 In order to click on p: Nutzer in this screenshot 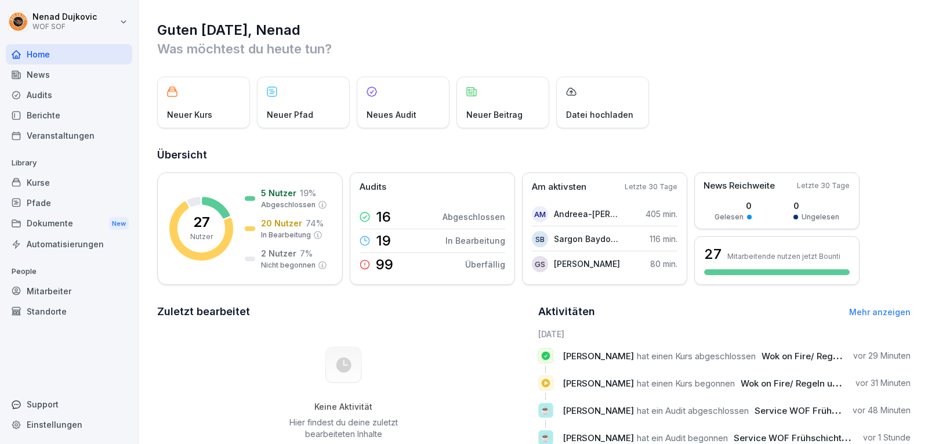, I will do `click(201, 237)`.